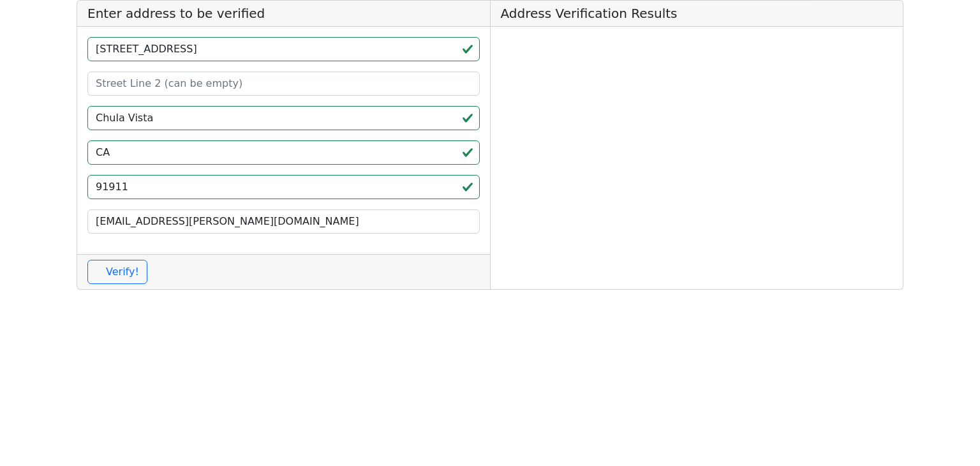  What do you see at coordinates (283, 153) in the screenshot?
I see `input: 2-Letter State` at bounding box center [283, 153].